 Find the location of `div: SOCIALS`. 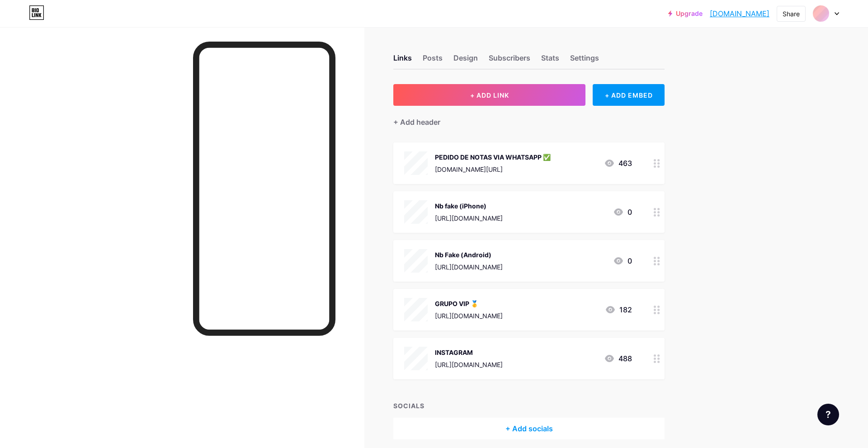

div: SOCIALS is located at coordinates (528, 405).